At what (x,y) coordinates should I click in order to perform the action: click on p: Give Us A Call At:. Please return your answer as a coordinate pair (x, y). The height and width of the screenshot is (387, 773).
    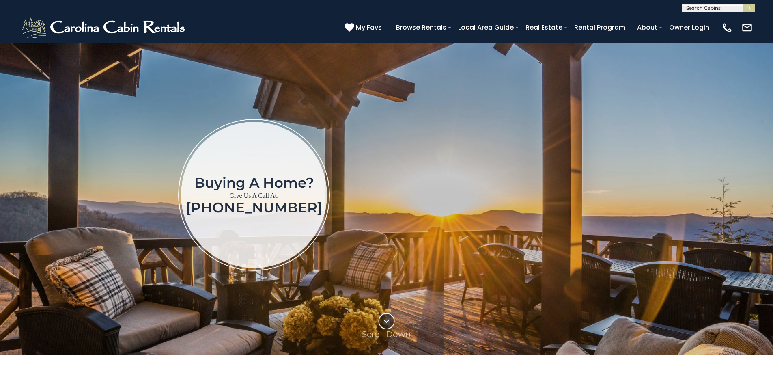
    Looking at the image, I should click on (254, 196).